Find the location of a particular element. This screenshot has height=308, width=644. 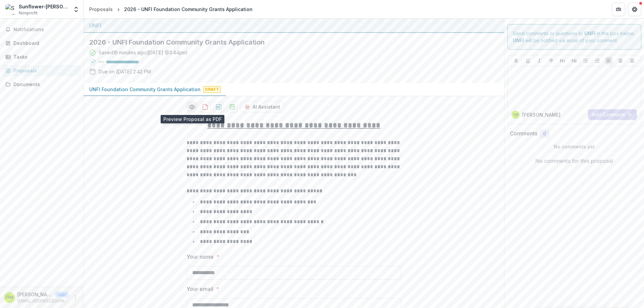

span: Nonprofit is located at coordinates (28, 13).